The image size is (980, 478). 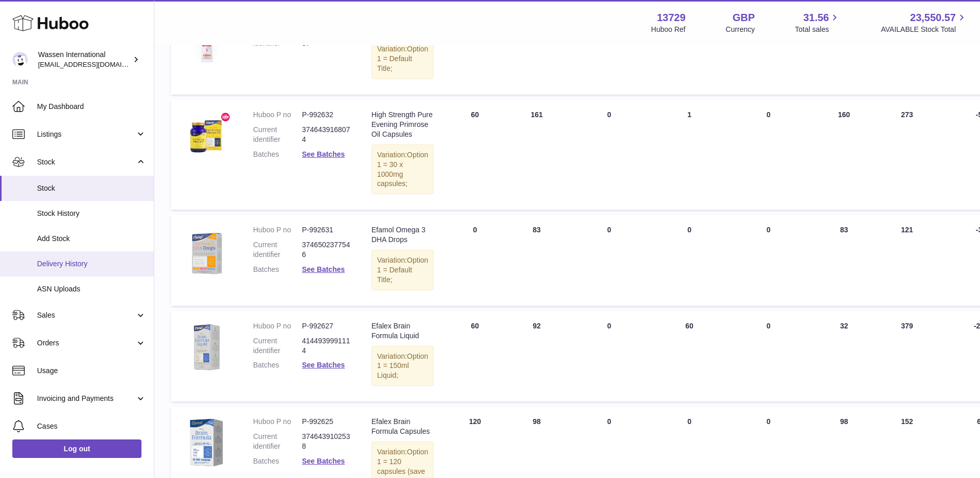 What do you see at coordinates (326, 114) in the screenshot?
I see `dd: P-992632` at bounding box center [326, 114].